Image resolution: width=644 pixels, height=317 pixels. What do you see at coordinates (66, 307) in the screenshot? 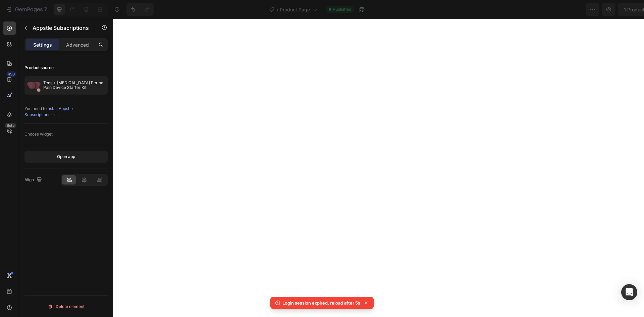
I see `button: Delete element` at bounding box center [66, 307].